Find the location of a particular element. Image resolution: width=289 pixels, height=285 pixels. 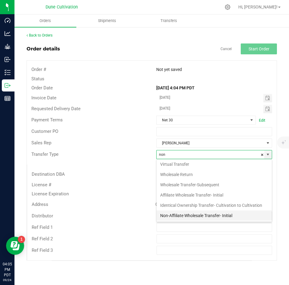

a: Edit is located at coordinates (262, 120).